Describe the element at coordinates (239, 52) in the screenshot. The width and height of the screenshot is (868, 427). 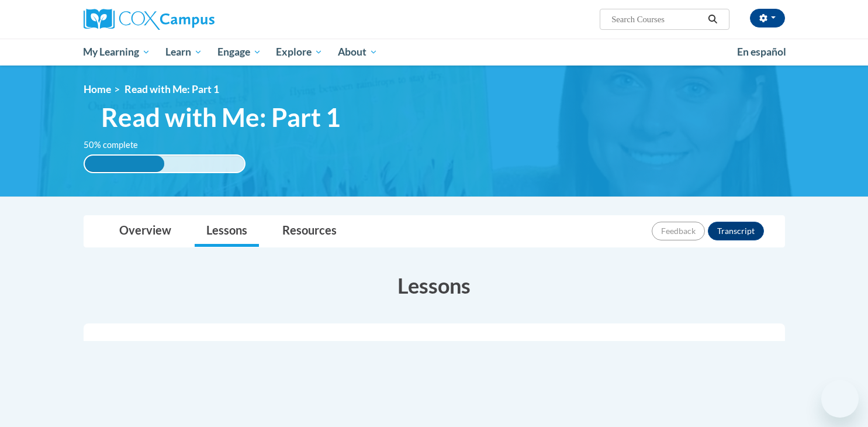
I see `a: Engage` at that location.